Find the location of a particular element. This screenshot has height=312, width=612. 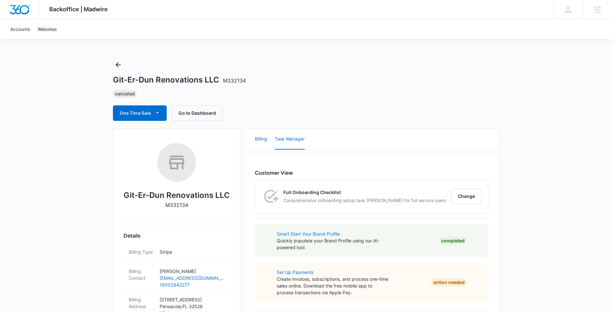

button: One Time Sale is located at coordinates (140, 113).